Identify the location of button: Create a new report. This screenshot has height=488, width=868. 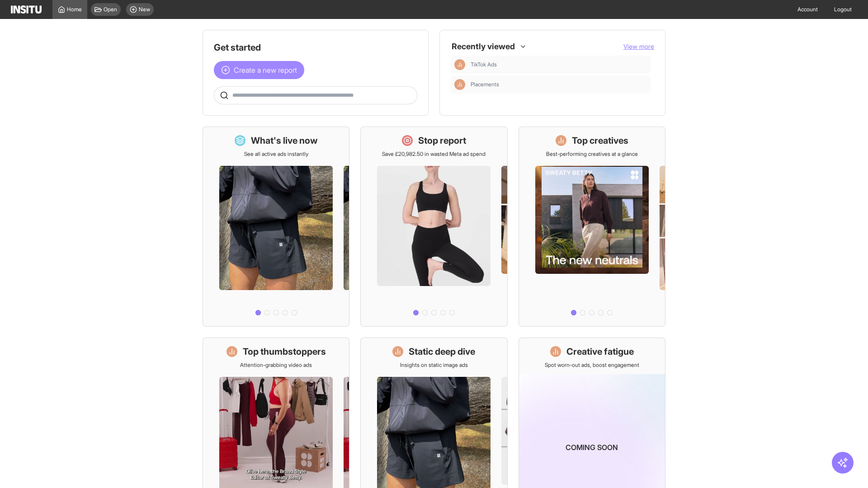
(259, 70).